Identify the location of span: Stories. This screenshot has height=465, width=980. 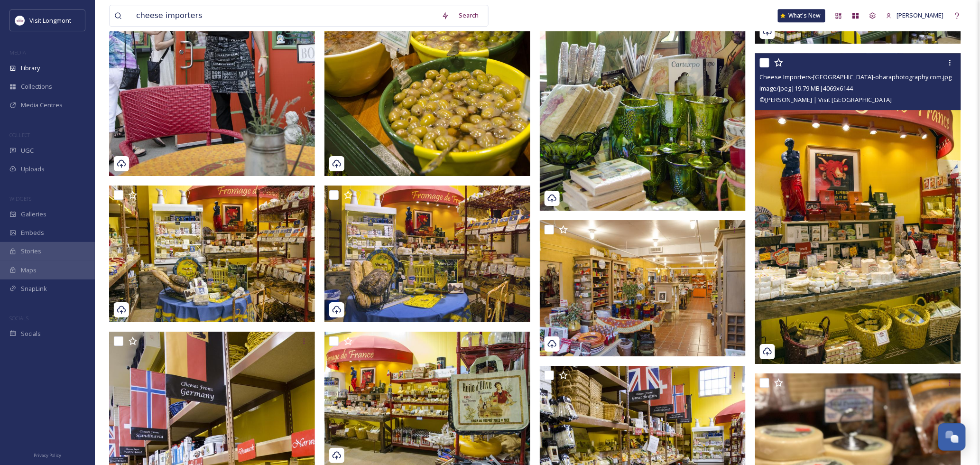
(31, 252).